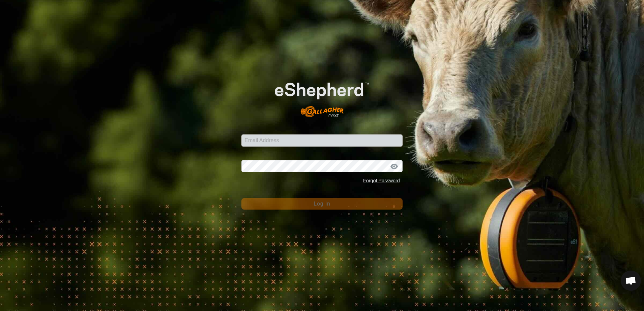 Image resolution: width=644 pixels, height=311 pixels. Describe the element at coordinates (322, 204) in the screenshot. I see `span: Log In` at that location.